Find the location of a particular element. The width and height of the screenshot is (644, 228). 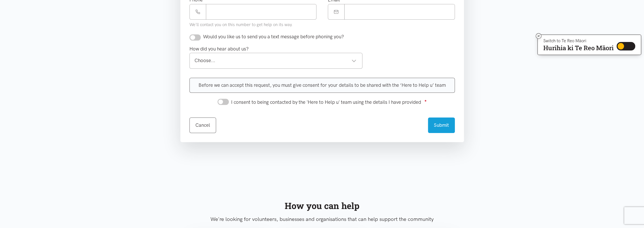

label: How did you hear about us? is located at coordinates (219, 49).